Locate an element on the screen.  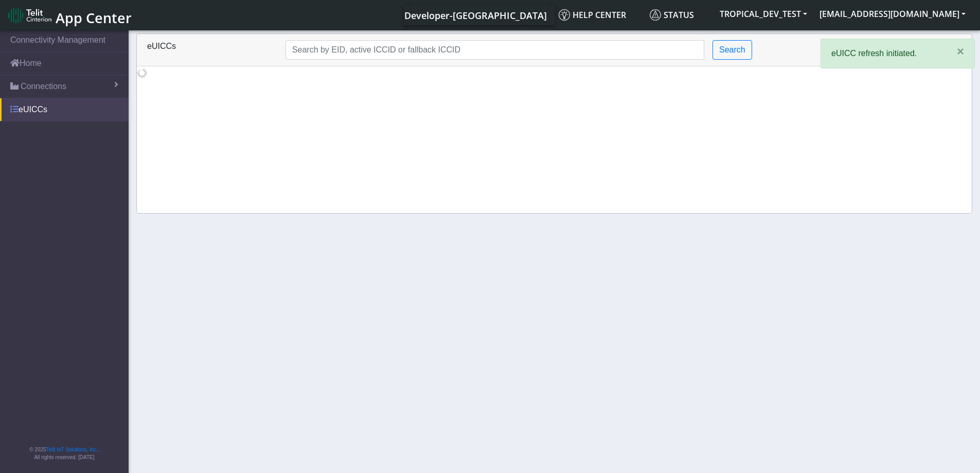
img: status.svg is located at coordinates (655, 15).